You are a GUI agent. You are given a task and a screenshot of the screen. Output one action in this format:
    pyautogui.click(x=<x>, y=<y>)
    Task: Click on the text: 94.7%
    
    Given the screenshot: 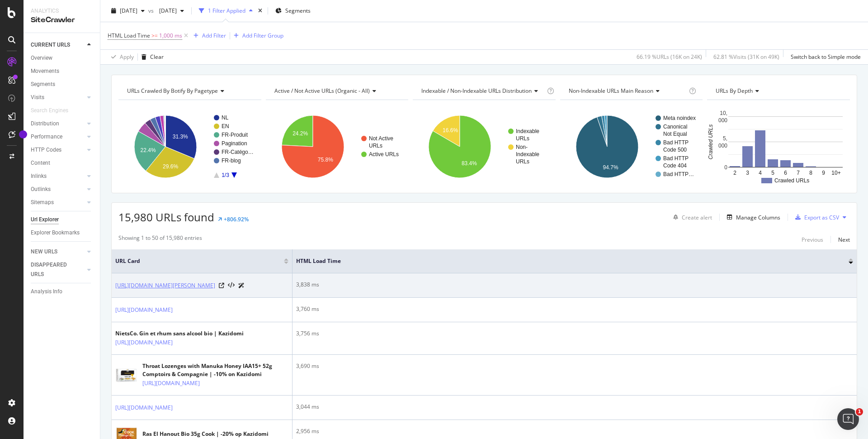 What is the action you would take?
    pyautogui.click(x=610, y=167)
    